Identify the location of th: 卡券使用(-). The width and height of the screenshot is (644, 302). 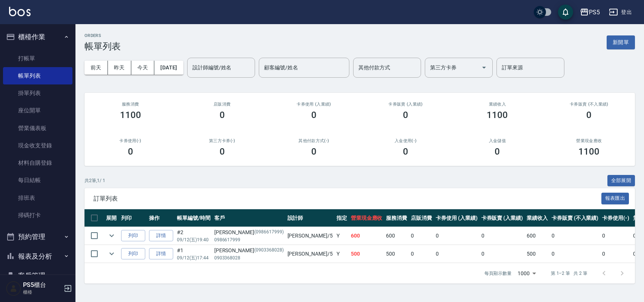
(615, 218).